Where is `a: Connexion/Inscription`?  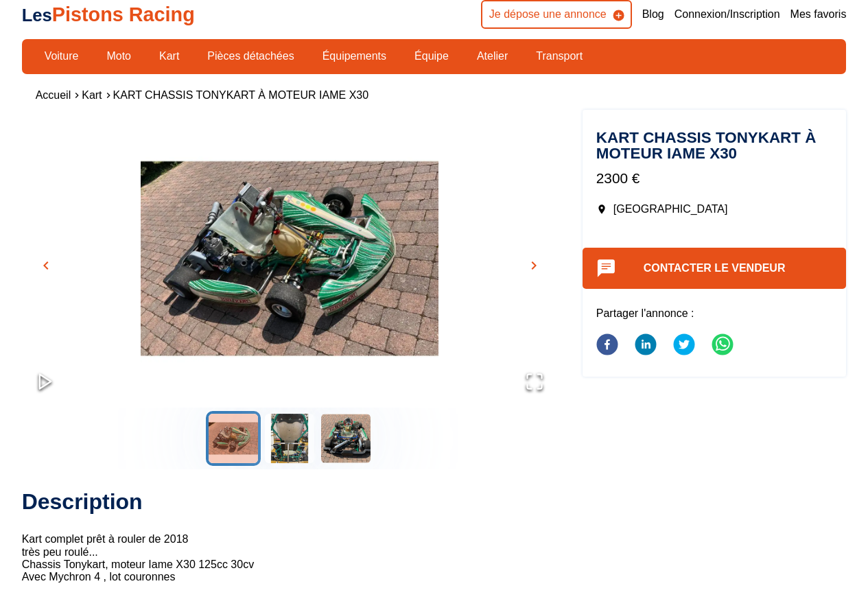 a: Connexion/Inscription is located at coordinates (727, 14).